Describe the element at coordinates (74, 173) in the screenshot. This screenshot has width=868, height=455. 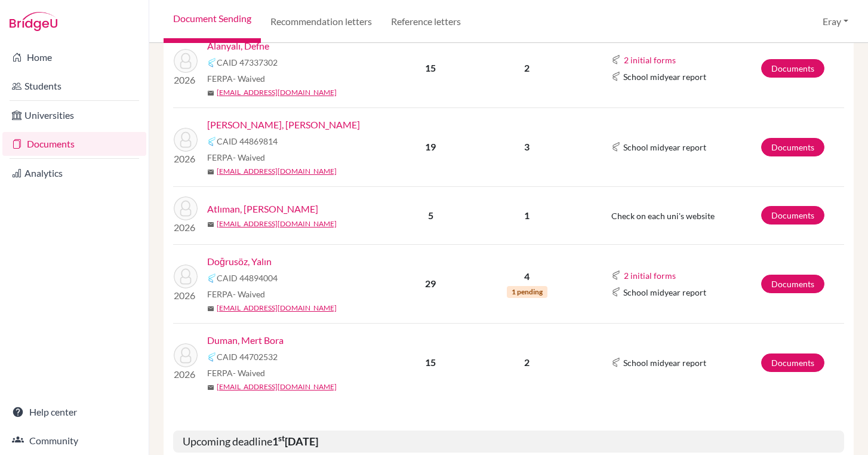
I see `a: Analytics` at that location.